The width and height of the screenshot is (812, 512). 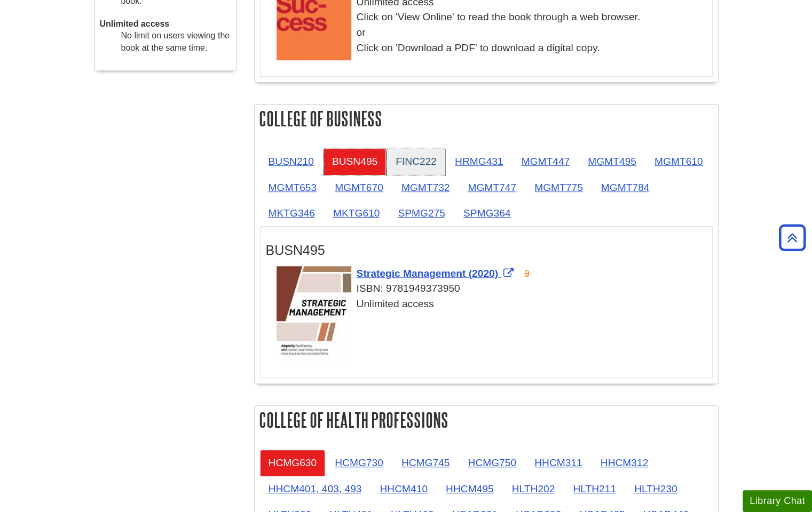 What do you see at coordinates (355, 161) in the screenshot?
I see `a: BUSN495` at bounding box center [355, 161].